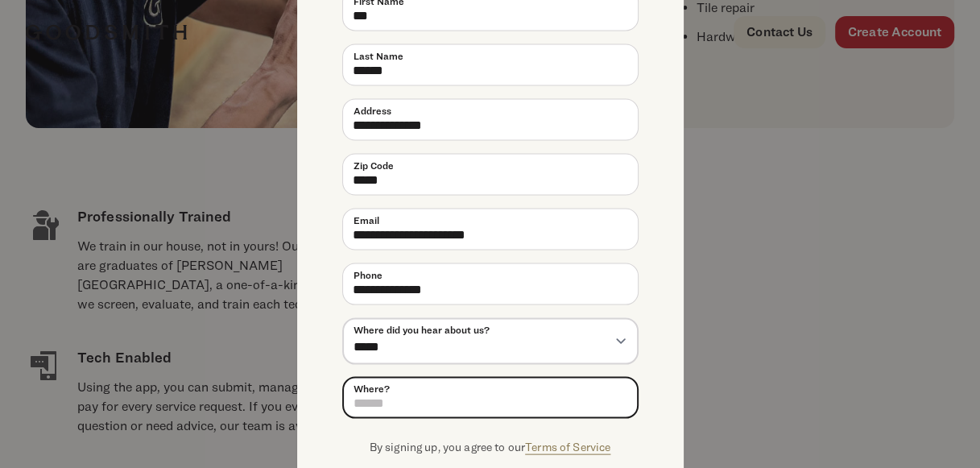 This screenshot has width=980, height=468. Describe the element at coordinates (421, 329) in the screenshot. I see `span: Where did you hear about us?` at that location.